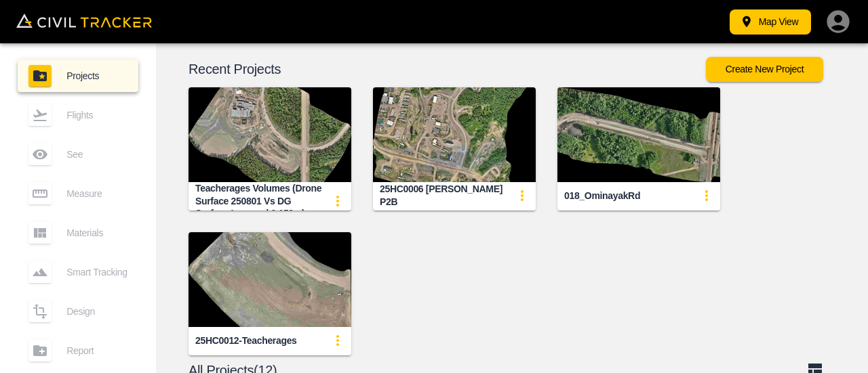 Image resolution: width=868 pixels, height=373 pixels. What do you see at coordinates (260, 201) in the screenshot?
I see `div: Teacherages volumes (Drone surface 250801 vs DG surface lowered 0.150m)` at bounding box center [260, 201].